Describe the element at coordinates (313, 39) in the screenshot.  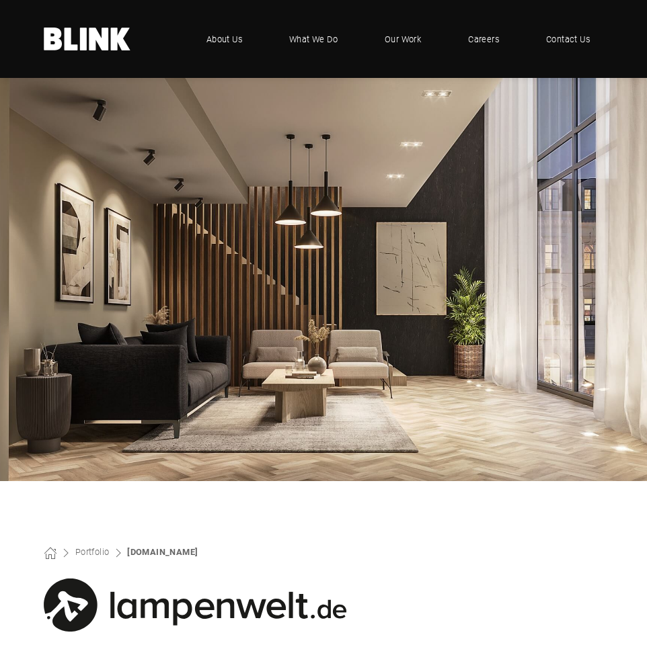
I see `a: What We Do` at that location.